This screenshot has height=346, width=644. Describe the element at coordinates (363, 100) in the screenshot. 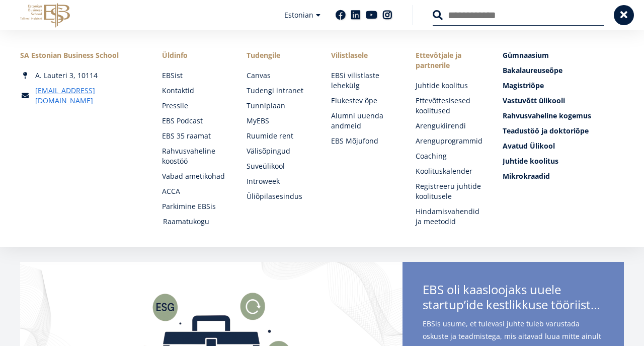

I see `a: Elukestev õpe` at that location.